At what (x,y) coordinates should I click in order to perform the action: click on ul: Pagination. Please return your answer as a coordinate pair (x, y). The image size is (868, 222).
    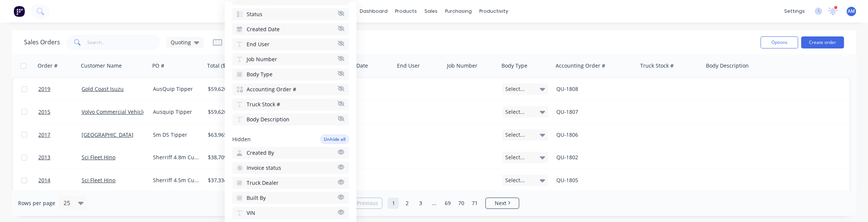
    Looking at the image, I should click on (434, 203).